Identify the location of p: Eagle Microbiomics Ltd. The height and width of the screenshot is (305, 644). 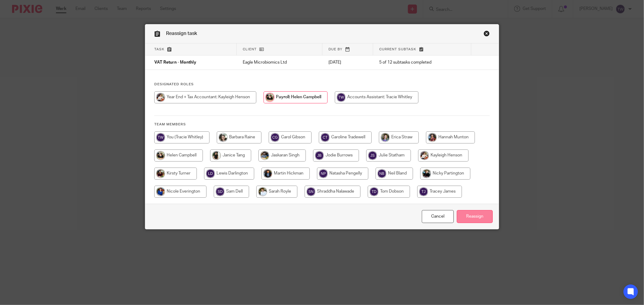
(280, 62).